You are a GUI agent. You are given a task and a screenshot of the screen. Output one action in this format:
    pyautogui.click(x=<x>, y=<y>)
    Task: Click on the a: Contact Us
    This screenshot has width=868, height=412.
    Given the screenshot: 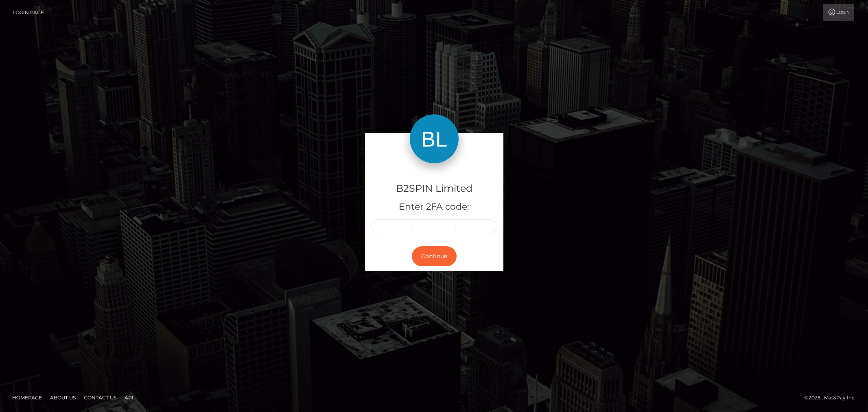 What is the action you would take?
    pyautogui.click(x=100, y=398)
    